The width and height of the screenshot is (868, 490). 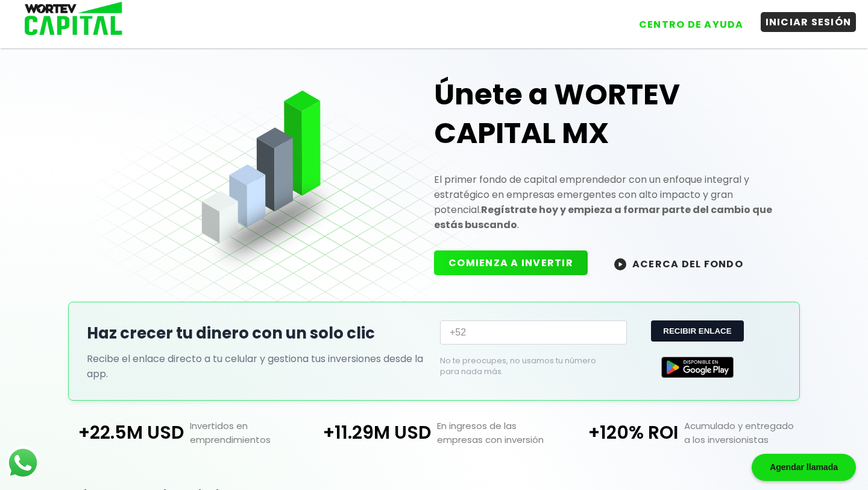 I want to click on a: CENTRO DE AYUDA, so click(x=685, y=20).